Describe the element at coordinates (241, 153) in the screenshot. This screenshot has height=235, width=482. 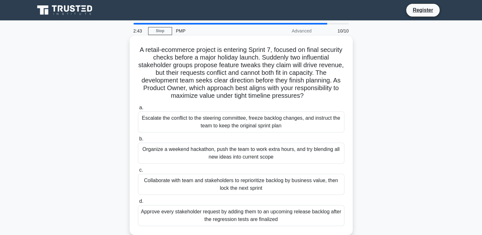
I see `div: Organize a weekend hackathon, push the team to work extra hours, and try blending all new ideas i...` at that location.